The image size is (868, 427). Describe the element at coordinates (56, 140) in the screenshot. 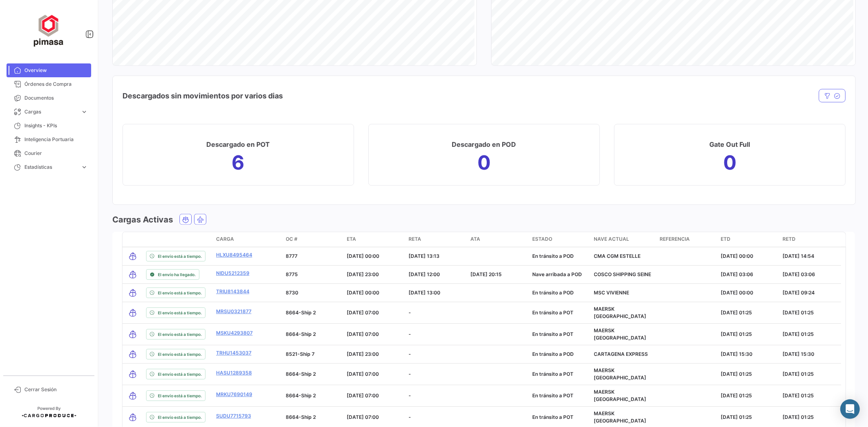

I see `span: Inteligencia Portuaria` at that location.